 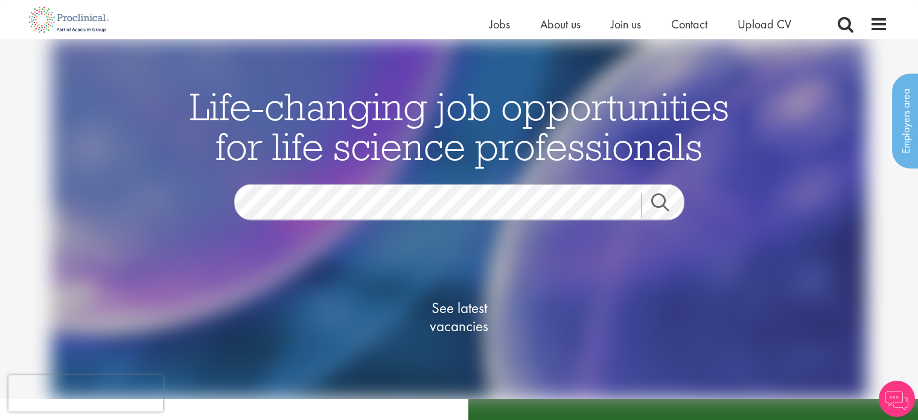 What do you see at coordinates (626, 24) in the screenshot?
I see `a: Join us` at bounding box center [626, 24].